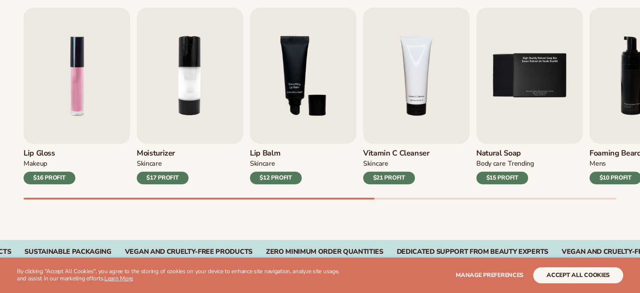  What do you see at coordinates (490, 275) in the screenshot?
I see `button: Manage preferences` at bounding box center [490, 275].